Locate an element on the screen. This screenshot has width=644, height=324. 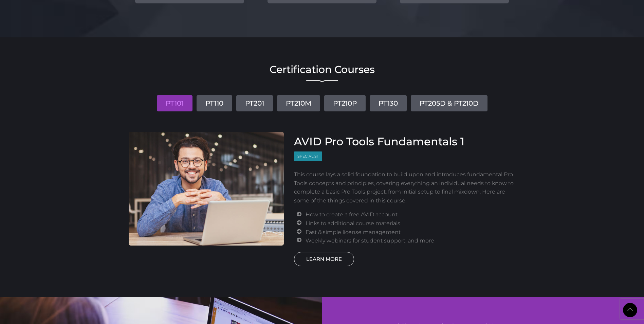
h3: AVID Pro Tools Fundamentals 1 is located at coordinates (405, 142).